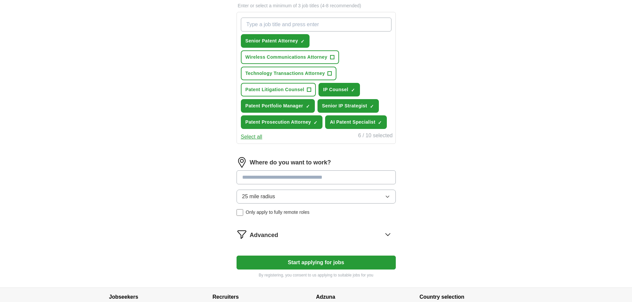 This screenshot has width=632, height=302. What do you see at coordinates (316, 275) in the screenshot?
I see `p: By registering, you consent to us applying to suitable jobs for you` at bounding box center [316, 275].